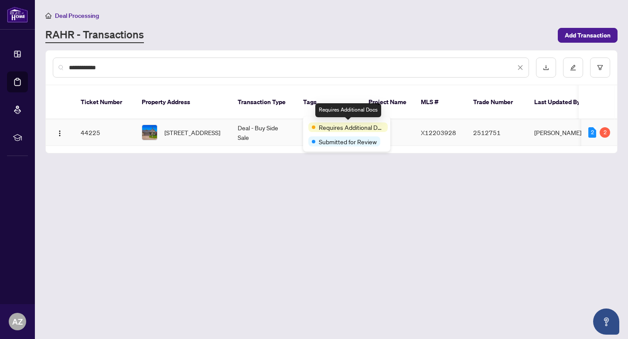 The image size is (628, 339). What do you see at coordinates (60, 133) in the screenshot?
I see `button: Logo` at bounding box center [60, 133].